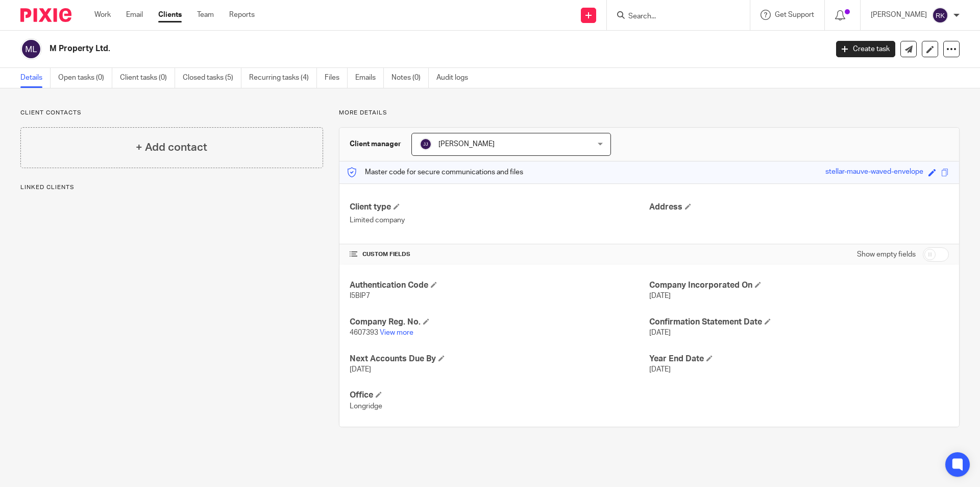 This screenshot has width=980, height=487. Describe the element at coordinates (499, 207) in the screenshot. I see `h4: Client type` at that location.